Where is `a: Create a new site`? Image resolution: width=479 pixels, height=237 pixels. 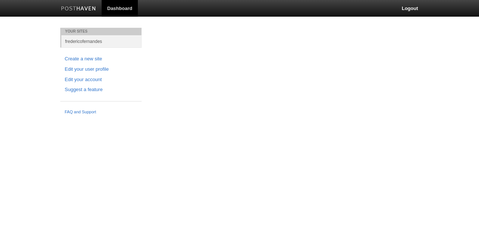
a: Create a new site is located at coordinates (101, 59).